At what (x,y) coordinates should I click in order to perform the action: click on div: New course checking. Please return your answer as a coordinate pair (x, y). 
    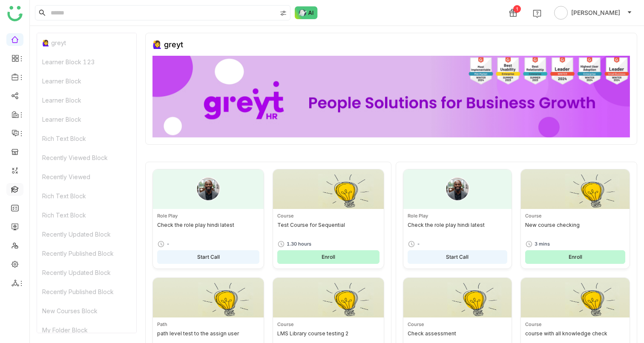
    Looking at the image, I should click on (575, 228).